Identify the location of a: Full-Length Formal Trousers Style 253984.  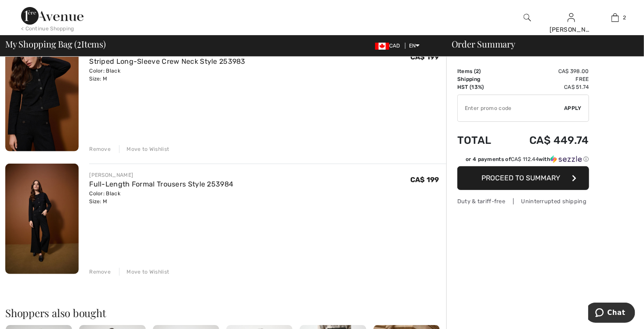
(162, 184).